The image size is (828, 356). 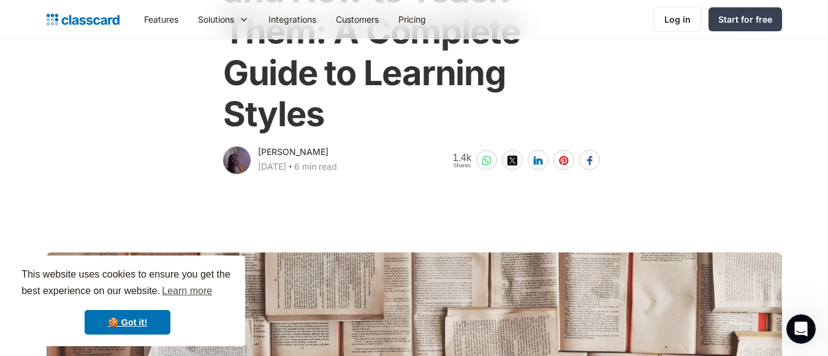 What do you see at coordinates (128, 301) in the screenshot?
I see `div: cookieconsent` at bounding box center [128, 301].